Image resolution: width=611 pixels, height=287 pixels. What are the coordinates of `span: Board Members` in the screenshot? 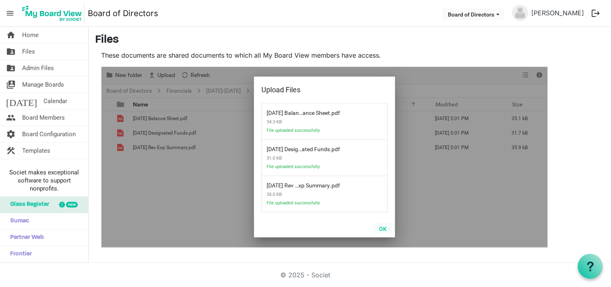 It's located at (43, 118).